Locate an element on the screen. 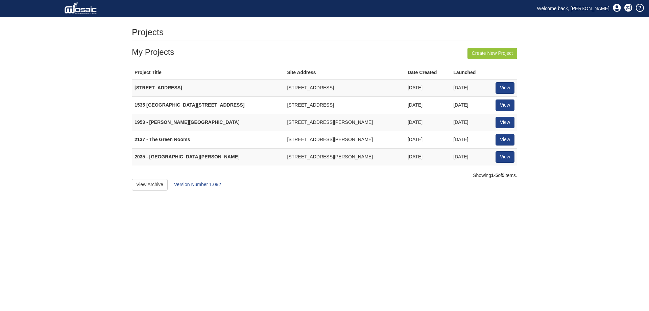  b: 5 is located at coordinates (503, 175).